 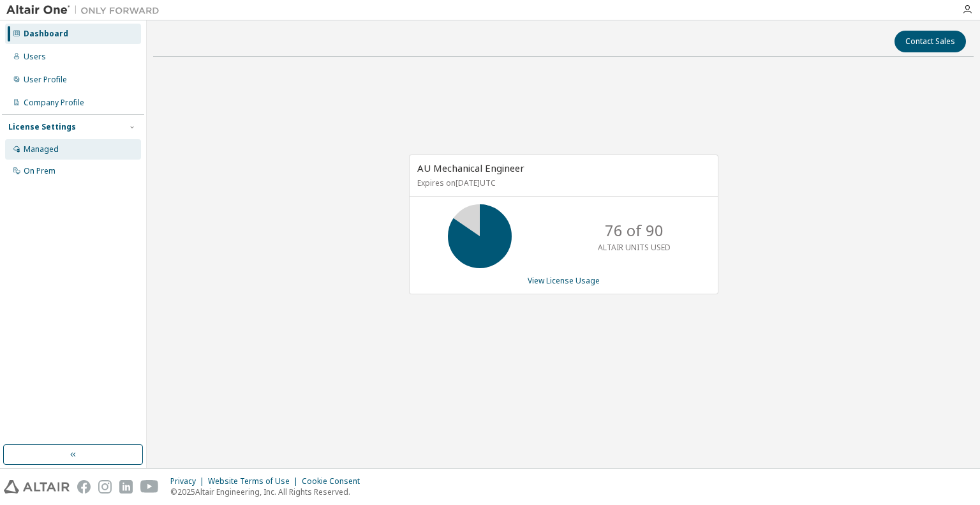 I want to click on img: facebook.svg, so click(x=84, y=487).